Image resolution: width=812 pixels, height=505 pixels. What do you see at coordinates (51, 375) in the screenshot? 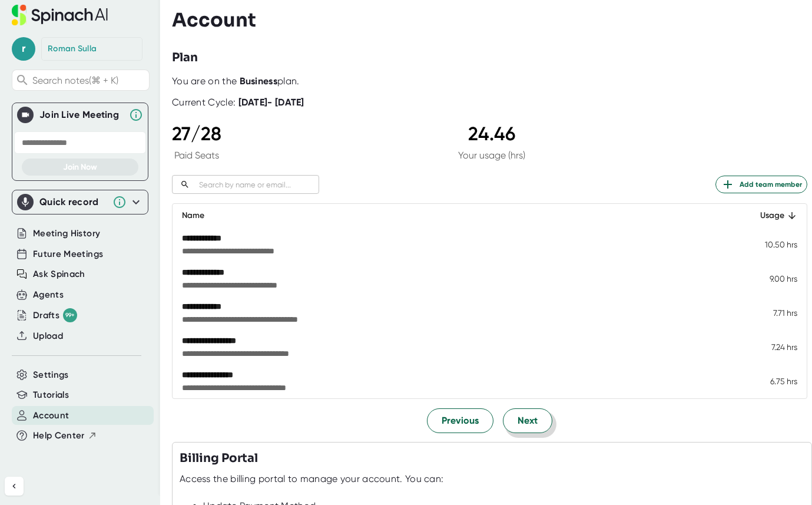
I see `button: Settings` at bounding box center [51, 375].